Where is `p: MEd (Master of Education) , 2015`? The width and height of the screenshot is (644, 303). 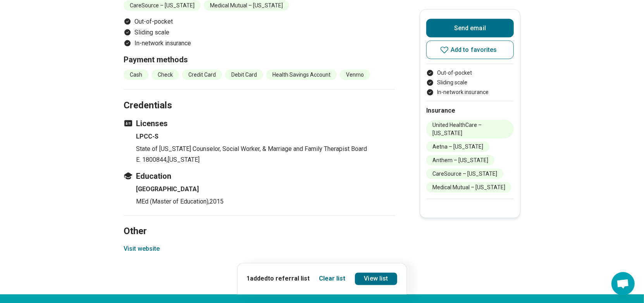 p: MEd (Master of Education) , 2015 is located at coordinates (265, 202).